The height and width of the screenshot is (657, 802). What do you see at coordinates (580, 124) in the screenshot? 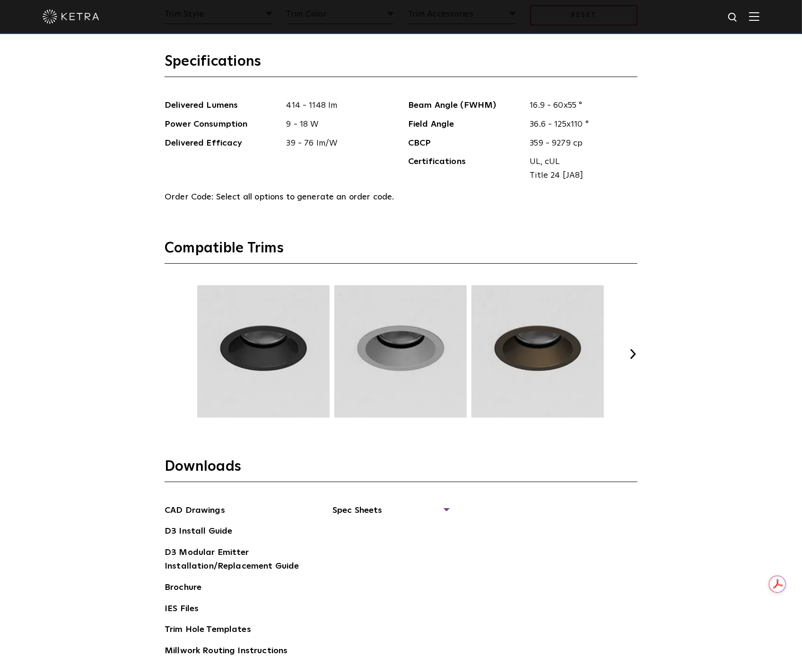
I see `span: 36.6 - 125x110 °` at bounding box center [580, 124].